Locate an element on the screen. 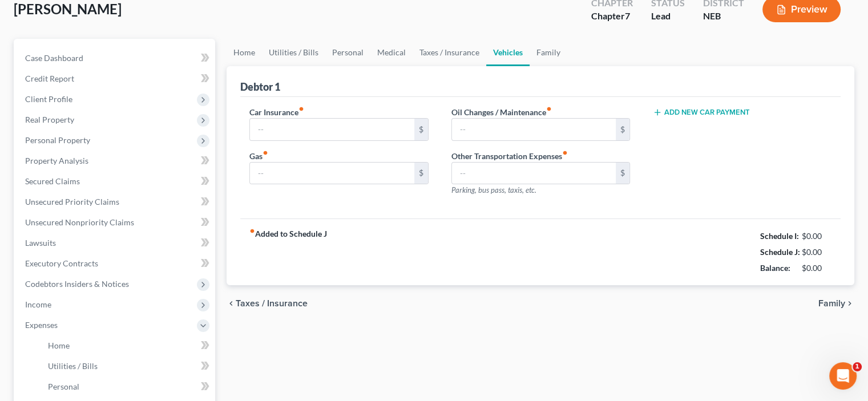 The image size is (868, 401). div: Chapter is located at coordinates (612, 16).